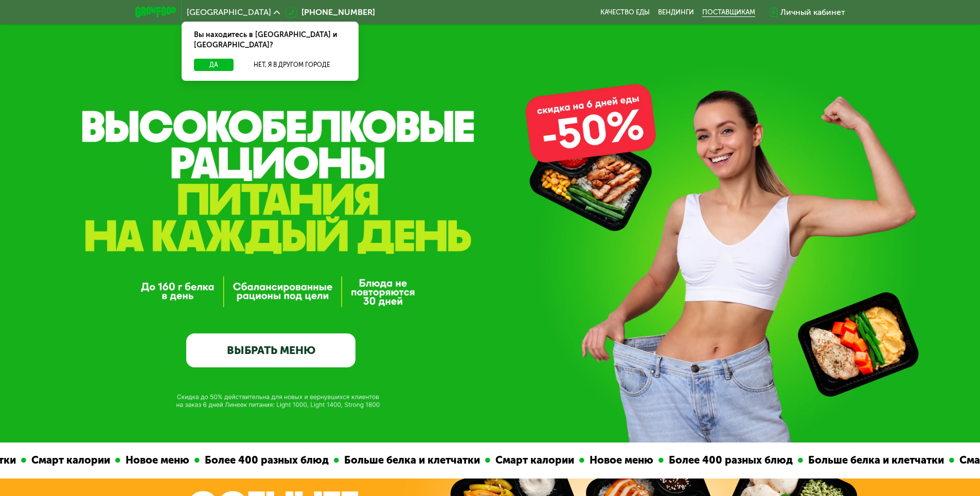 Image resolution: width=980 pixels, height=496 pixels. I want to click on button: Да, so click(213, 65).